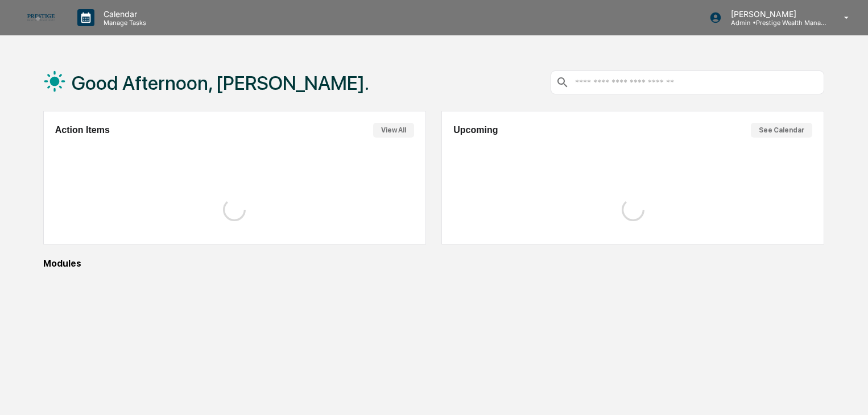 This screenshot has width=868, height=415. What do you see at coordinates (782, 130) in the screenshot?
I see `button: See Calendar` at bounding box center [782, 130].